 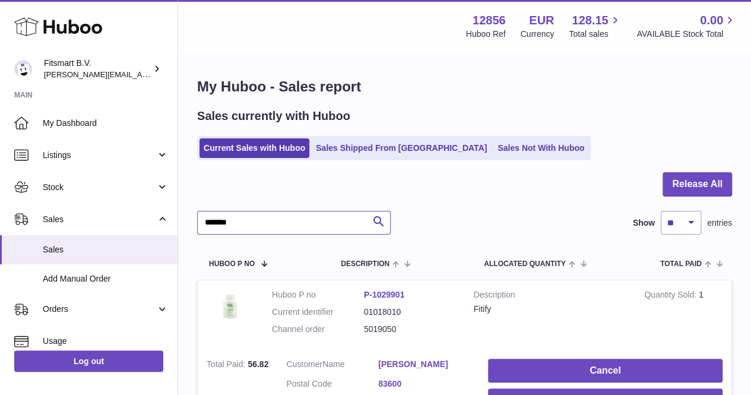 What do you see at coordinates (644, 223) in the screenshot?
I see `label: Show` at bounding box center [644, 223].